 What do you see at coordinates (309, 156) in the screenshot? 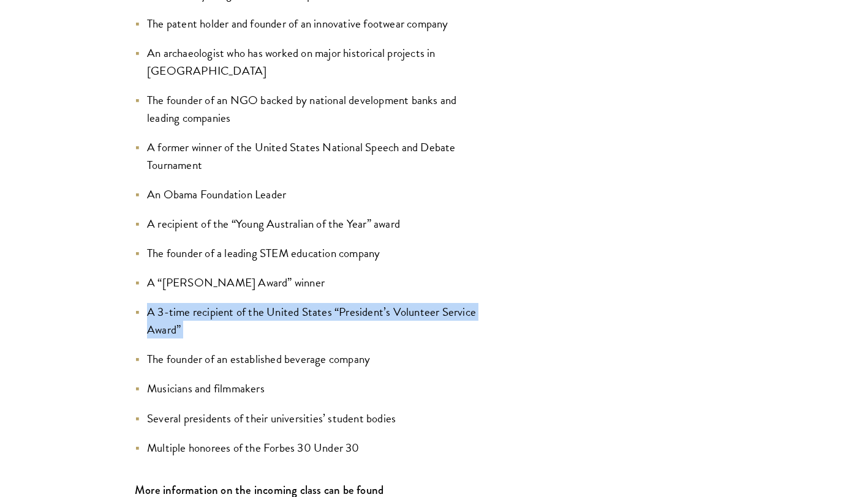
I see `li: A former winner of the United States National Speech and Debate Tournament` at bounding box center [309, 156].